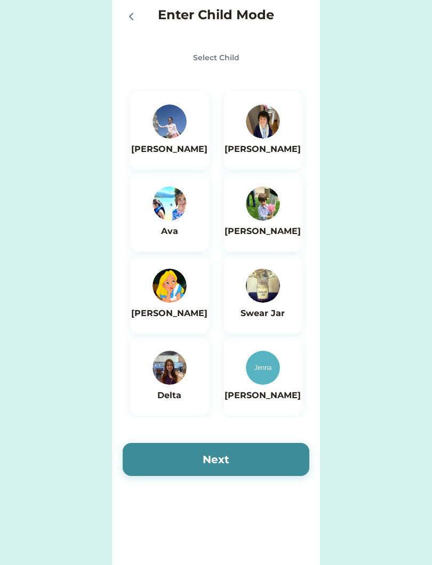  Describe the element at coordinates (169, 286) in the screenshot. I see `img: https%3A%2F%2F1dfc823d71cc564f25c7cc035732a2d8.cdn.bubble.io%2Ff1664636872455x488399594045319900%...` at that location.